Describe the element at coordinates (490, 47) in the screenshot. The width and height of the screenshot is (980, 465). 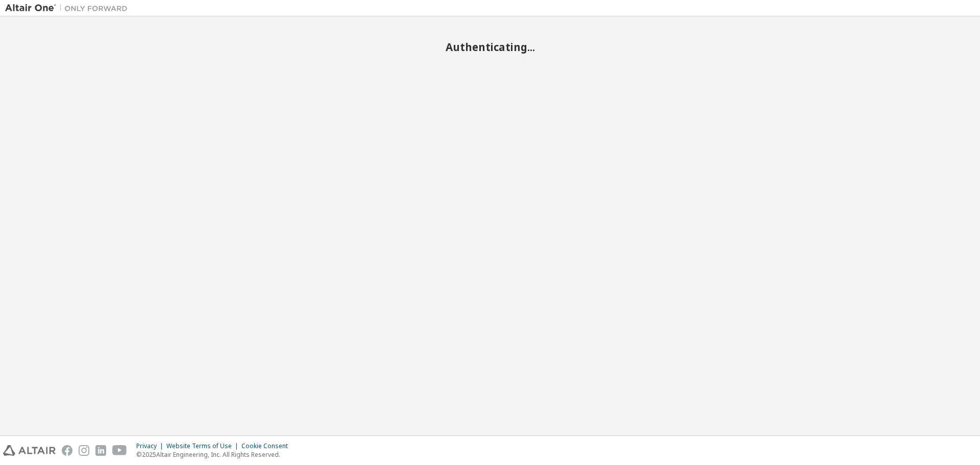
I see `h2: Authenticating...` at that location.